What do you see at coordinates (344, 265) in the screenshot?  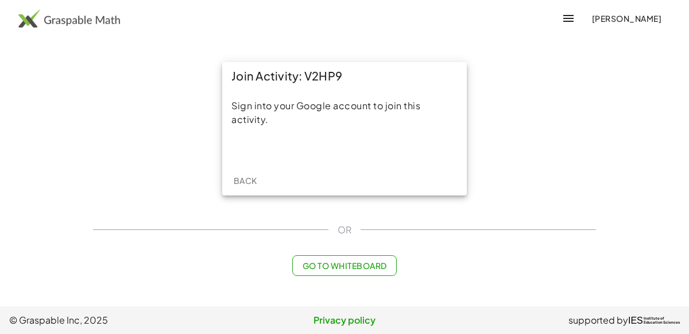 I see `button: Go to Whiteboard` at bounding box center [344, 265].